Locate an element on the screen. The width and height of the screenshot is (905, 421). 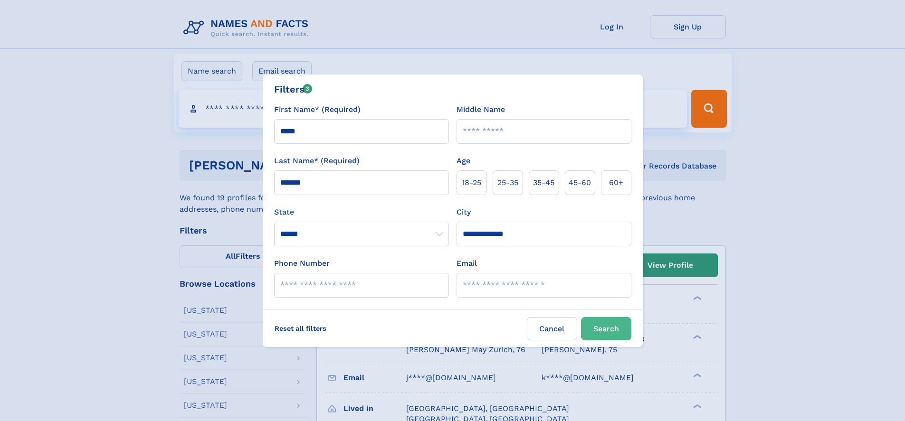
span: 18‑25 is located at coordinates (471, 183).